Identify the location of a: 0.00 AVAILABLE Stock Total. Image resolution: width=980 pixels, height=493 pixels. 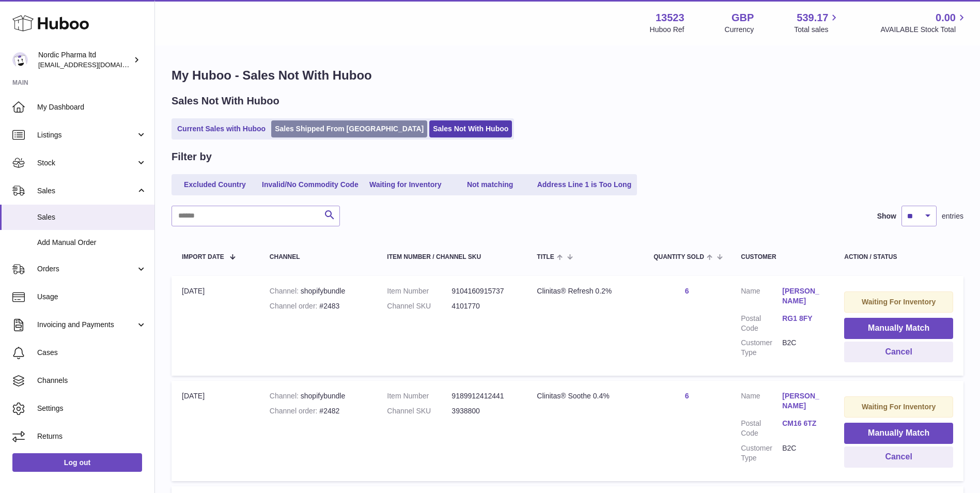
(924, 23).